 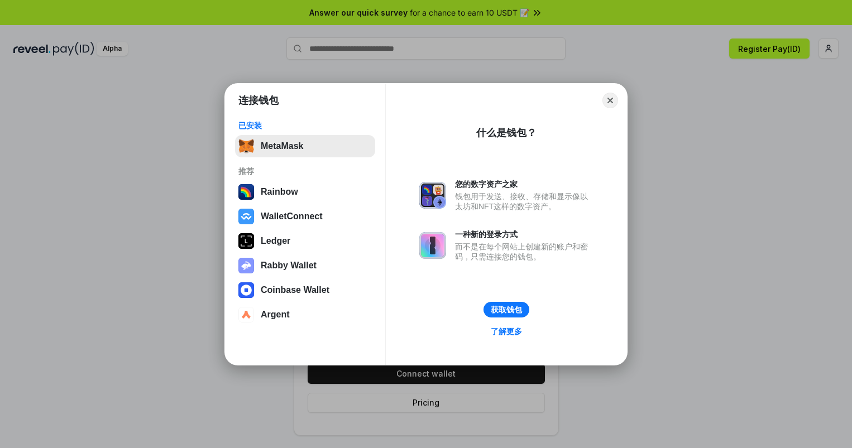 What do you see at coordinates (305, 192) in the screenshot?
I see `button: Rainbow` at bounding box center [305, 192].